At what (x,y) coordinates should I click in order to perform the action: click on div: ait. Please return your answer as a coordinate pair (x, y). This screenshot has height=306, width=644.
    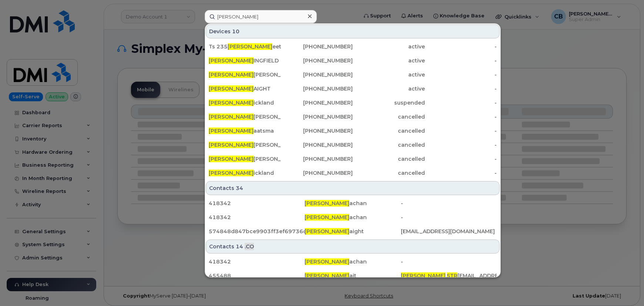
    Looking at the image, I should click on (353, 276).